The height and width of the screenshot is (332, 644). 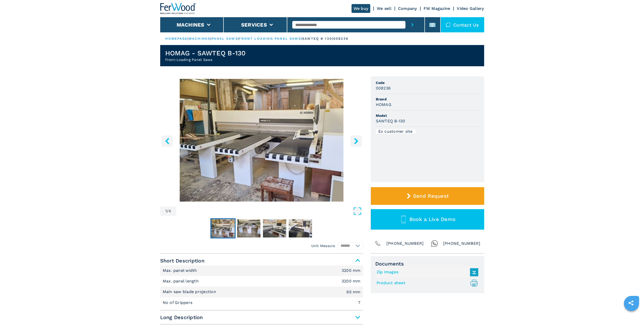 What do you see at coordinates (426, 283) in the screenshot?
I see `a: Product sheet` at bounding box center [426, 283].